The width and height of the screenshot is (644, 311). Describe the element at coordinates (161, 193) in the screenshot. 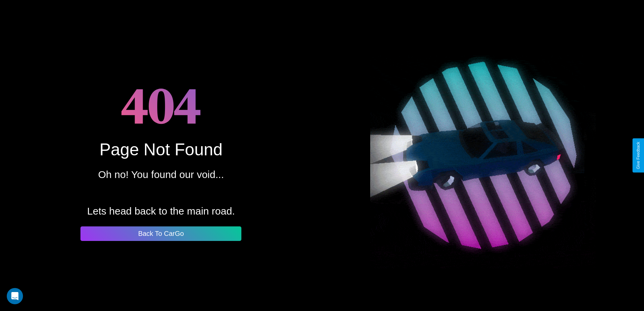

I see `p: Oh no! You found our void... Lets head back to the main road.` at that location.